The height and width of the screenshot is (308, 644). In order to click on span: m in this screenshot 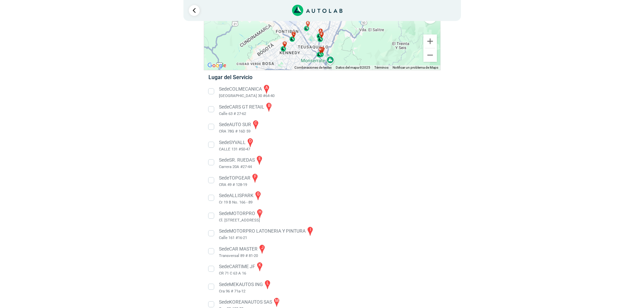, I will do `click(320, 50)`.